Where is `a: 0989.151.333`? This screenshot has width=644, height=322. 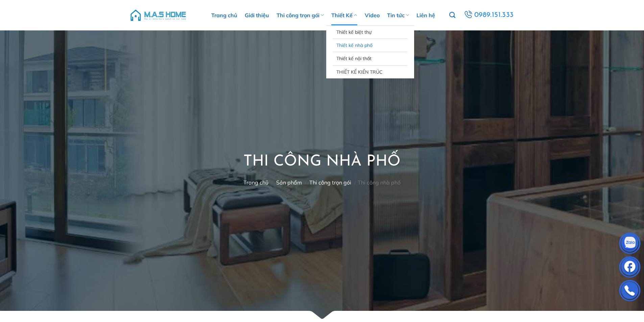
a: 0989.151.333 is located at coordinates (488, 16).